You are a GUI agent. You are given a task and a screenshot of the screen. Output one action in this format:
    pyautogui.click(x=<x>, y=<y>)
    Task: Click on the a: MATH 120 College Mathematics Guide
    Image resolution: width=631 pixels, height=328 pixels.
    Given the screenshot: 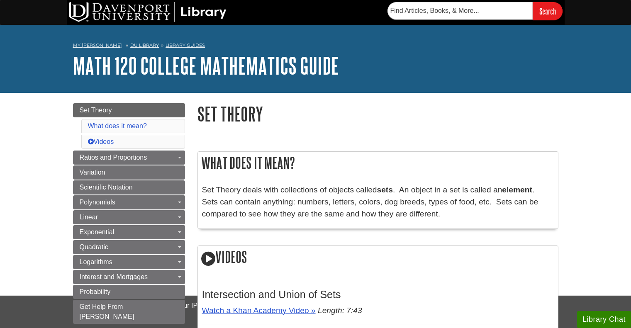 What is the action you would take?
    pyautogui.click(x=206, y=66)
    